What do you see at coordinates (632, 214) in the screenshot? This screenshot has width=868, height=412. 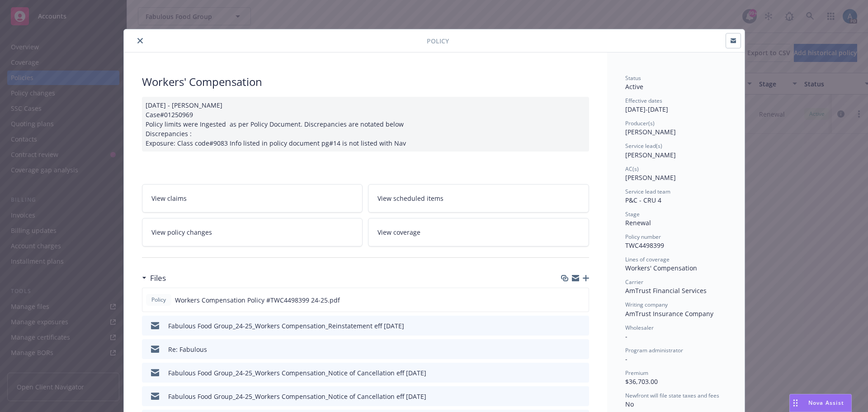 I see `span: Stage` at bounding box center [632, 214].